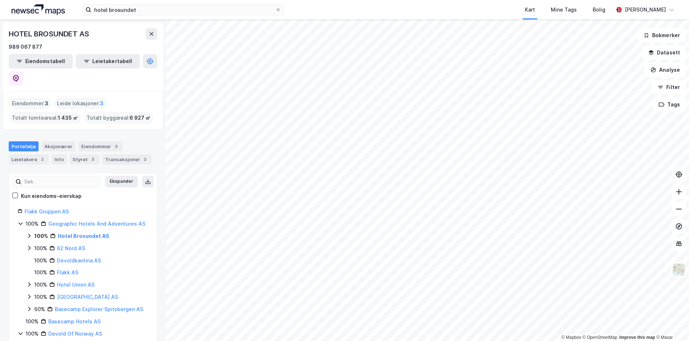 Image resolution: width=689 pixels, height=341 pixels. What do you see at coordinates (118, 118) in the screenshot?
I see `div: Totalt byggareal :` at bounding box center [118, 118].